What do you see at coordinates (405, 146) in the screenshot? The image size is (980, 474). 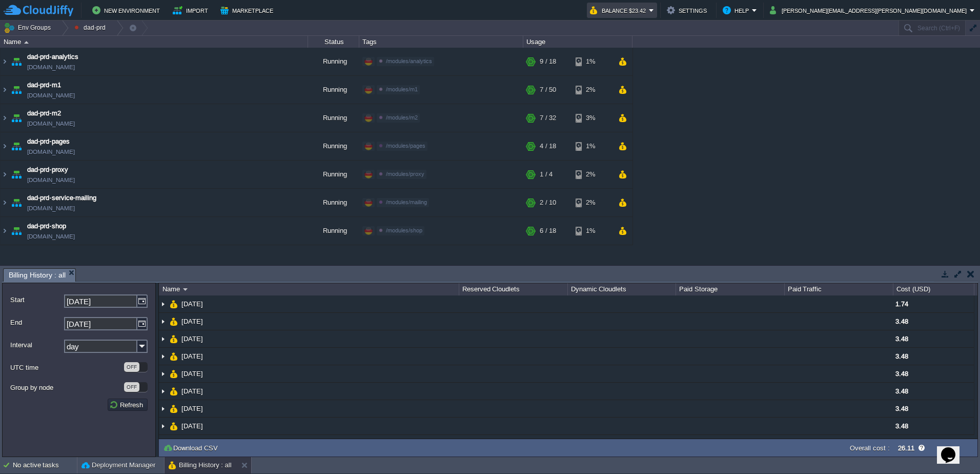 I see `span: /modules/pages` at bounding box center [405, 146].